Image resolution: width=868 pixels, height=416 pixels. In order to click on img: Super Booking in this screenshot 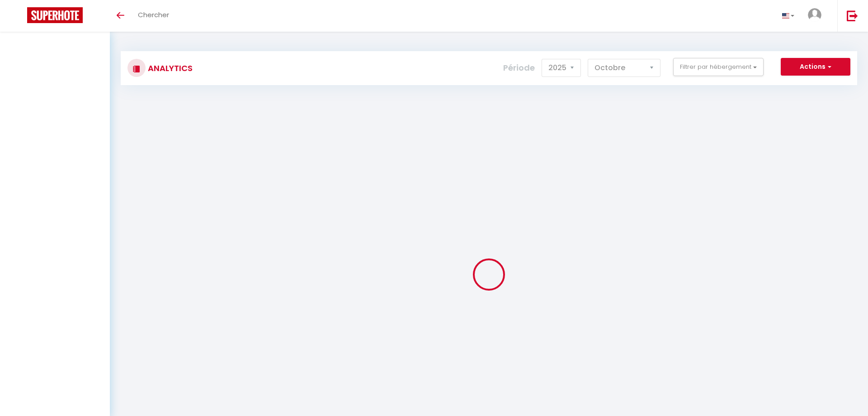, I will do `click(55, 15)`.